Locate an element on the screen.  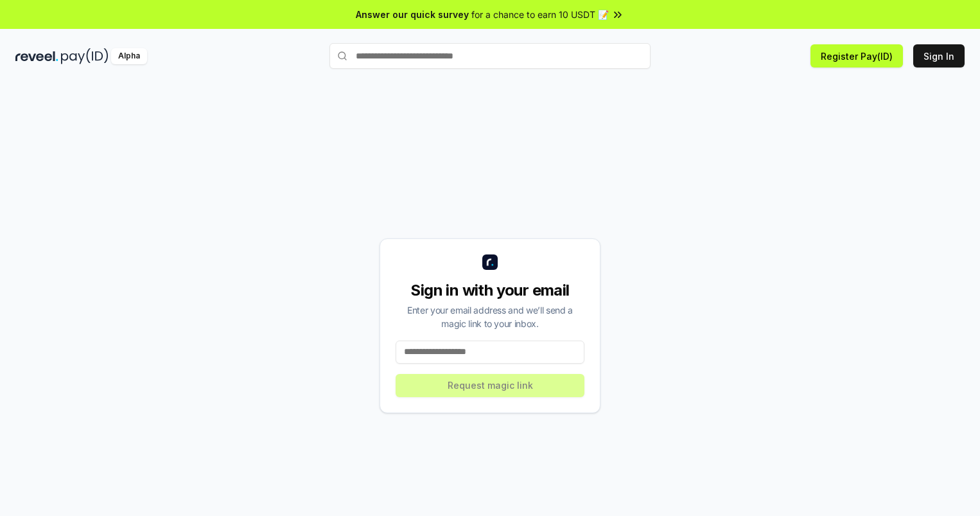
img: logo_small is located at coordinates (490, 262).